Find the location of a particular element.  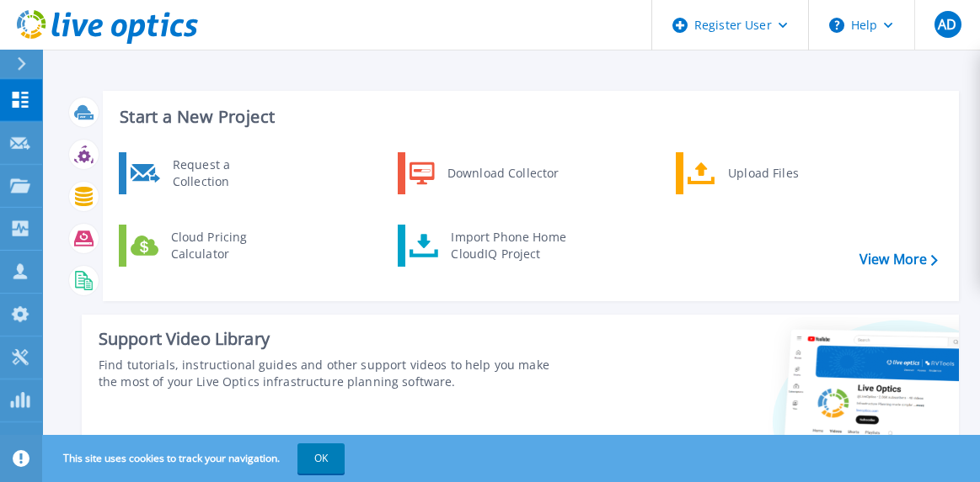

span: This site uses cookies to track your navigation. is located at coordinates (196, 458).